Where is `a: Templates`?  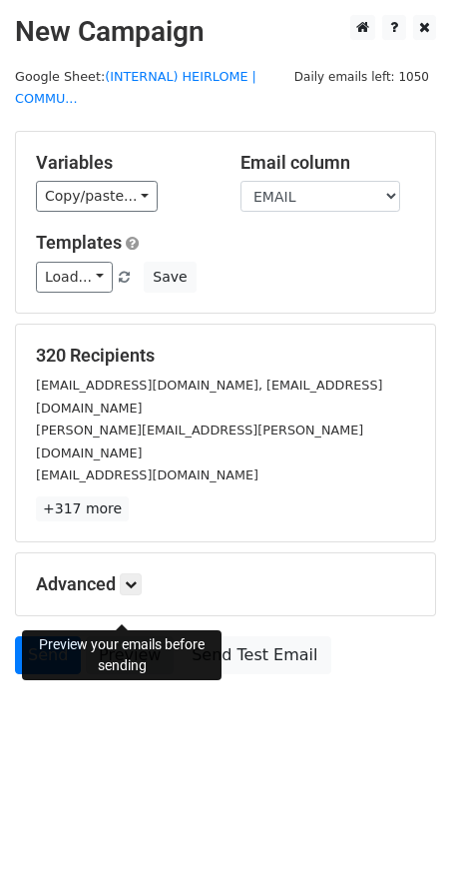 a: Templates is located at coordinates (79, 242).